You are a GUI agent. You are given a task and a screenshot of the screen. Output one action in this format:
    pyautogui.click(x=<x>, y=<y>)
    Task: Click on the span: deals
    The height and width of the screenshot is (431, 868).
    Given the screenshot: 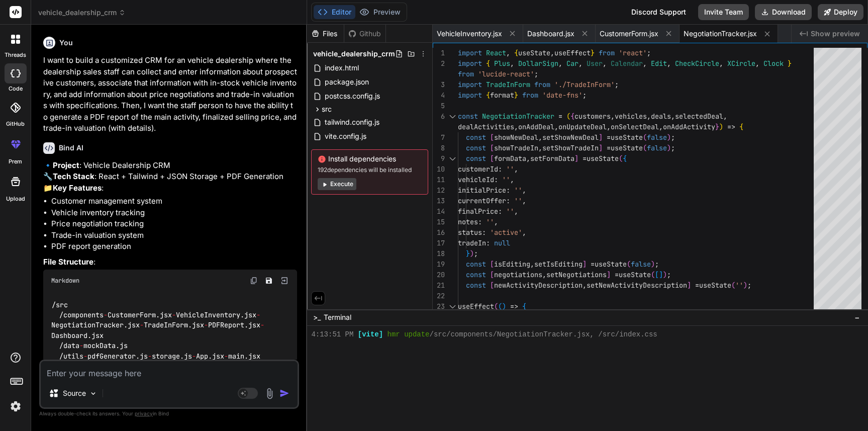 What is the action you would take?
    pyautogui.click(x=661, y=116)
    